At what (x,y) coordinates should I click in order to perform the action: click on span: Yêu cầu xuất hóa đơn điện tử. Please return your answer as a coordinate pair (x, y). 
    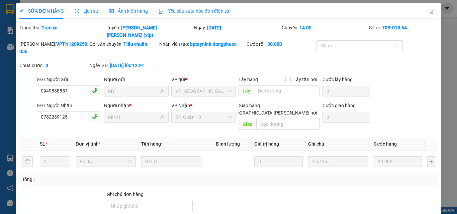
    Looking at the image, I should click on (194, 11).